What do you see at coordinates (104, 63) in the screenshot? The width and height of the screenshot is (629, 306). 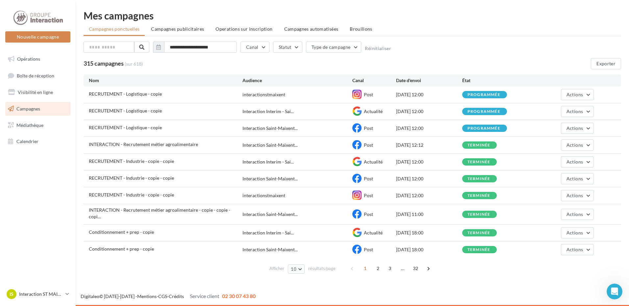 I see `span: 315 campagnes` at bounding box center [104, 63].